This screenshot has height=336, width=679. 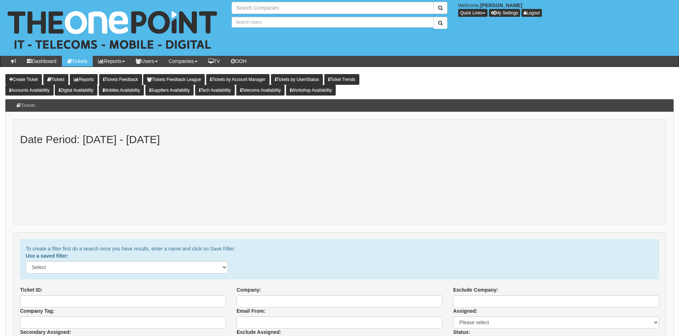 I want to click on label: Status:, so click(x=462, y=332).